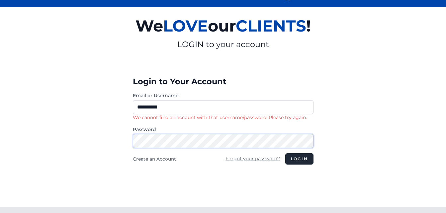  What do you see at coordinates (271, 26) in the screenshot?
I see `span: CLIENTS` at bounding box center [271, 26].